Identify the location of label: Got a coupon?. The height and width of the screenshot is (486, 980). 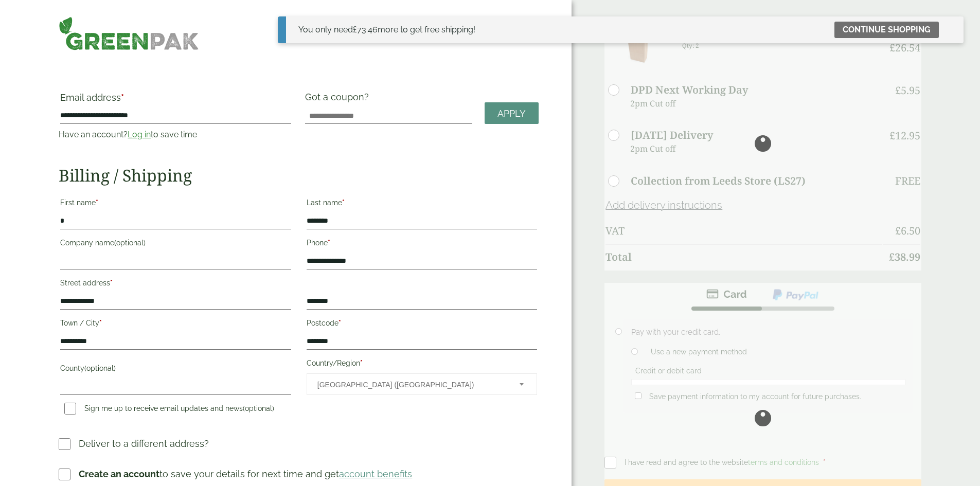
(339, 99).